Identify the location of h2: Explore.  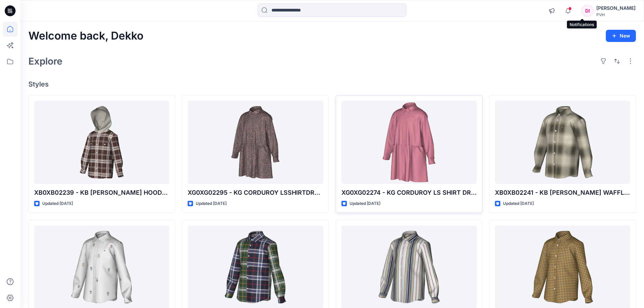
(45, 61).